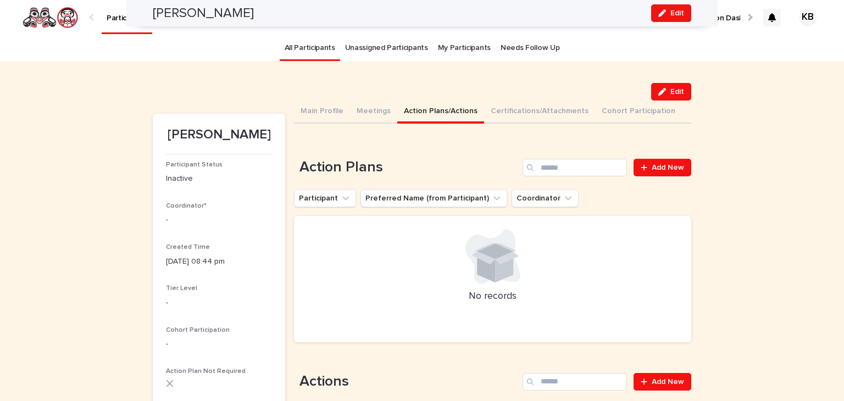  I want to click on span: Action Plan Not Required, so click(205, 371).